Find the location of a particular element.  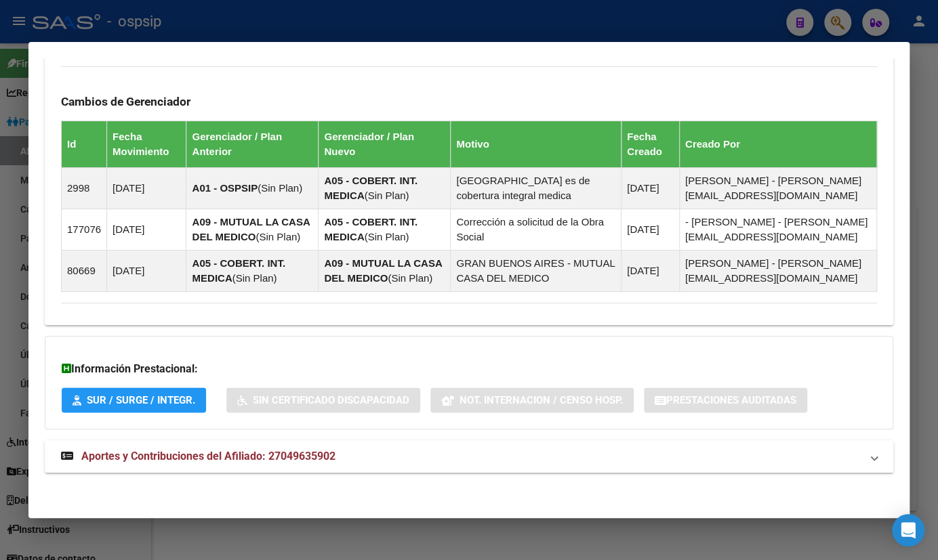

th: Motivo is located at coordinates (536, 144).